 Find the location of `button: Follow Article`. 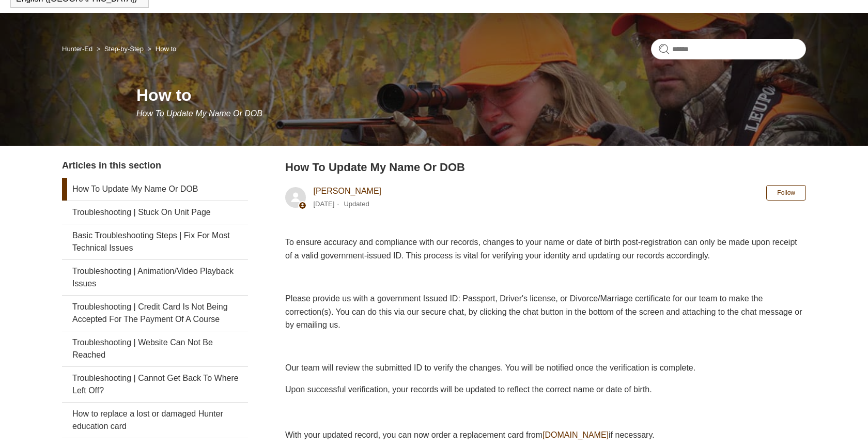

button: Follow Article is located at coordinates (786, 193).